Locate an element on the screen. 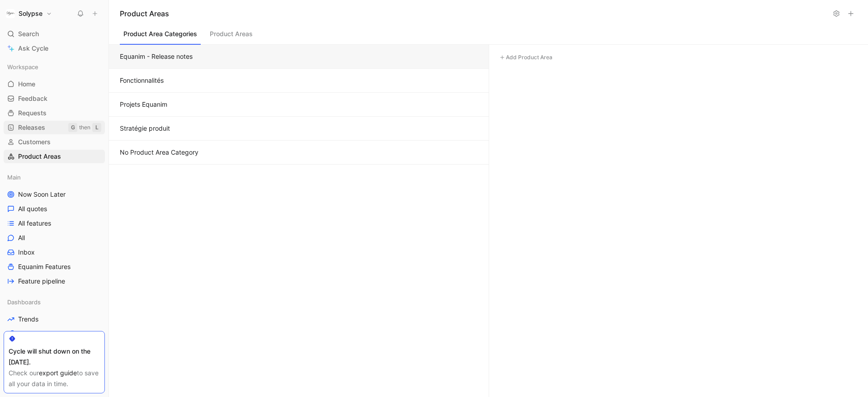 Image resolution: width=868 pixels, height=397 pixels. div: Main is located at coordinates (54, 177).